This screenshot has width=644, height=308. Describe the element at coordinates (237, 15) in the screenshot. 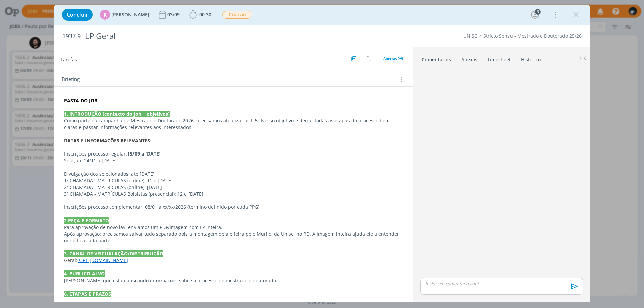

I see `span: Criação` at that location.